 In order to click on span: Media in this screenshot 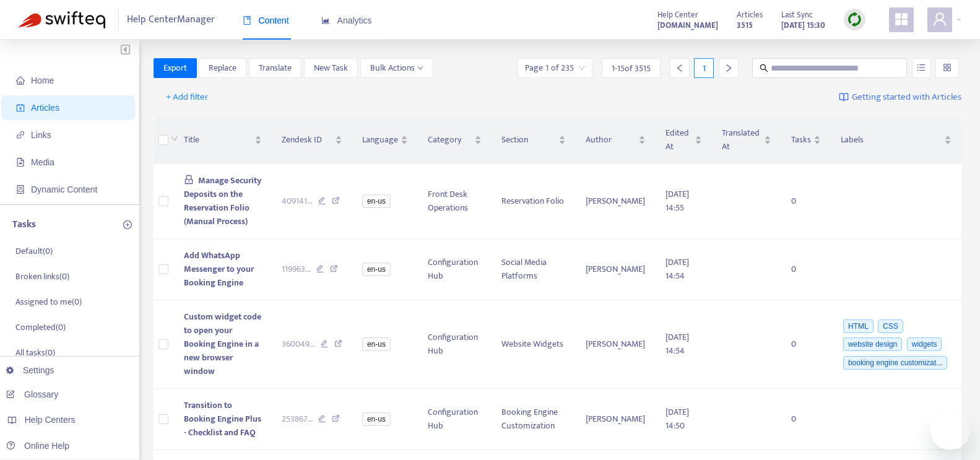, I will do `click(43, 163)`.